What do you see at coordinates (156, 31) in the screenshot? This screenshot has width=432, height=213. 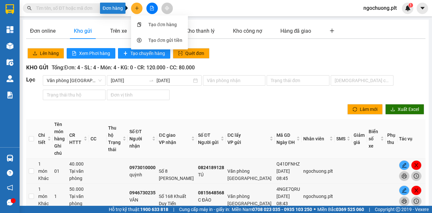 I see `div: Kho nhận` at bounding box center [156, 31].